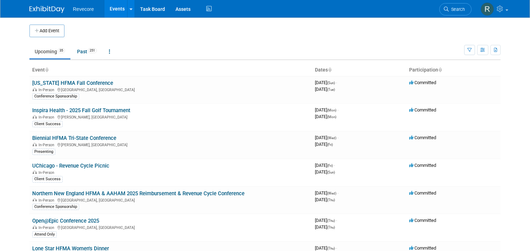 This screenshot has width=530, height=251. What do you see at coordinates (47, 31) in the screenshot?
I see `button: Add Event` at bounding box center [47, 31].